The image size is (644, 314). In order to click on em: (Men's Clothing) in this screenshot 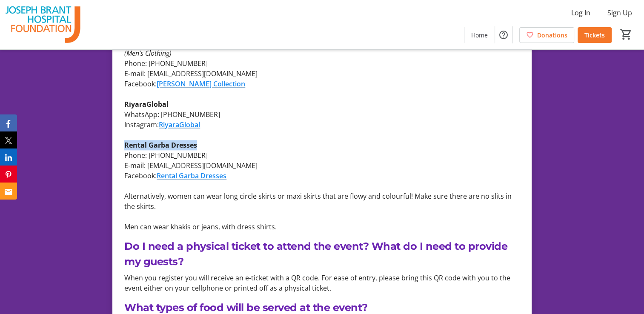, I will do `click(148, 53)`.